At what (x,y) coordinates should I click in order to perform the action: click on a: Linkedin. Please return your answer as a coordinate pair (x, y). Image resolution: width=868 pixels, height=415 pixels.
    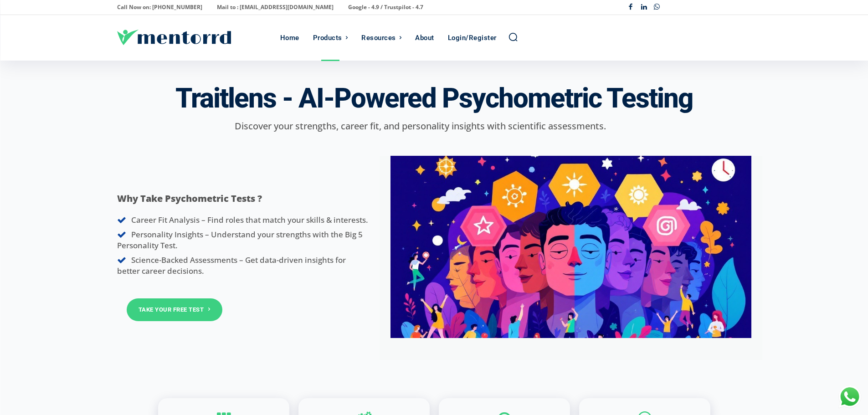
    Looking at the image, I should click on (644, 7).